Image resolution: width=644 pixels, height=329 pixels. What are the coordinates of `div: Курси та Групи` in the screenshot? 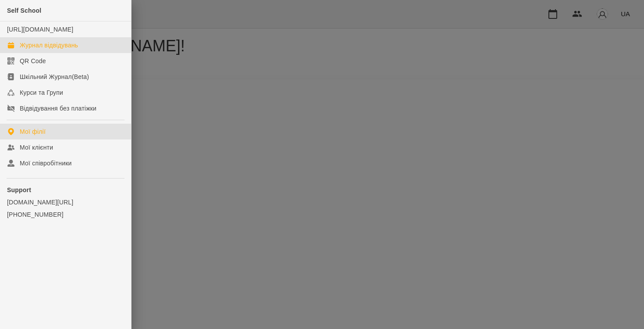 It's located at (41, 93).